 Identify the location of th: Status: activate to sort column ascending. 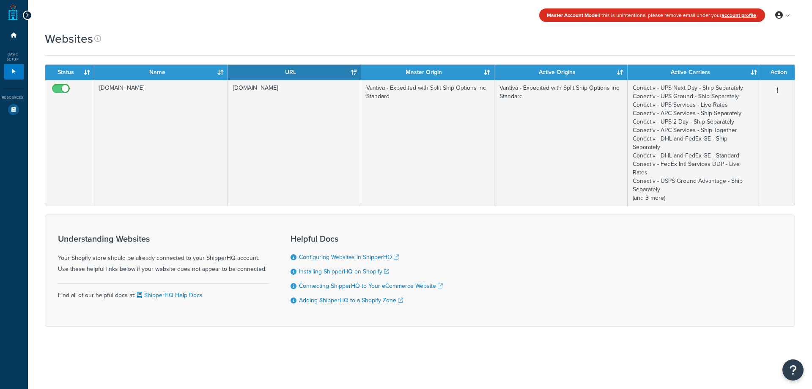
(70, 72).